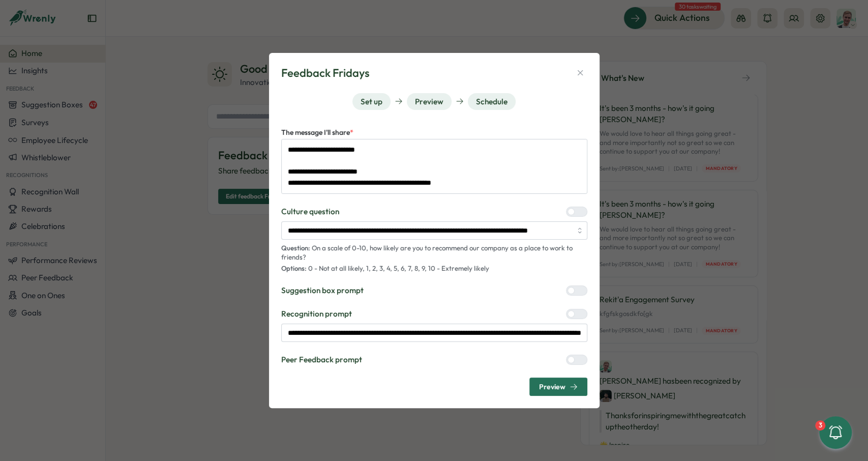 The width and height of the screenshot is (868, 461). Describe the element at coordinates (295, 248) in the screenshot. I see `span: Question:` at that location.